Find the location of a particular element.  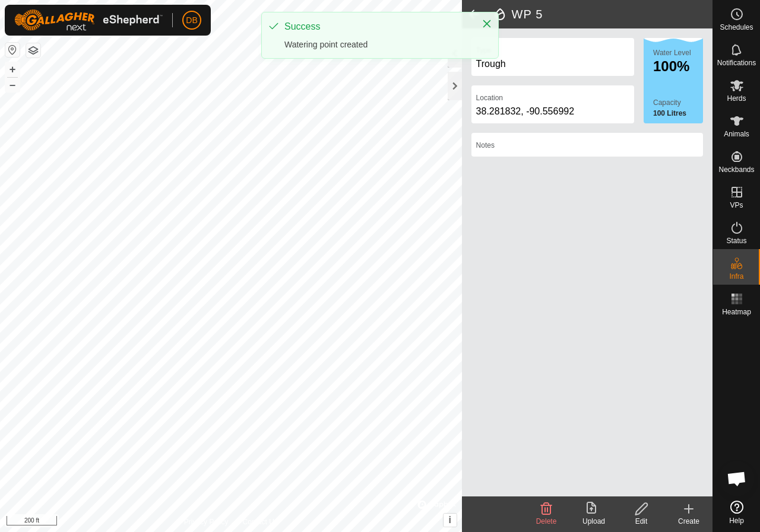

span: Herds is located at coordinates (736, 99).